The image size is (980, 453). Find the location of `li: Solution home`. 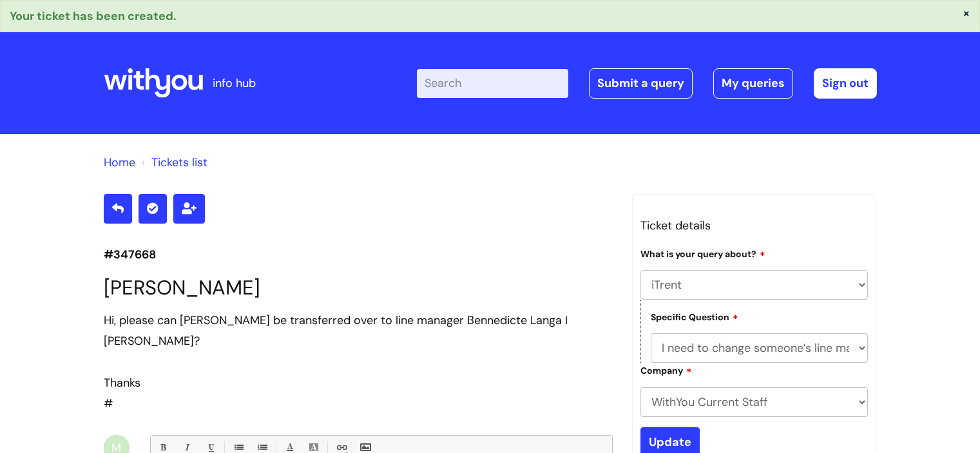

li: Solution home is located at coordinates (119, 162).